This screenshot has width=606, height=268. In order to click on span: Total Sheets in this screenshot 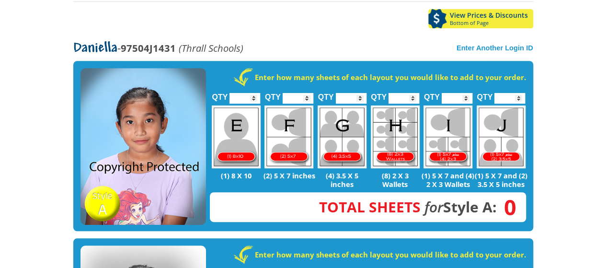, I will do `click(370, 206)`.